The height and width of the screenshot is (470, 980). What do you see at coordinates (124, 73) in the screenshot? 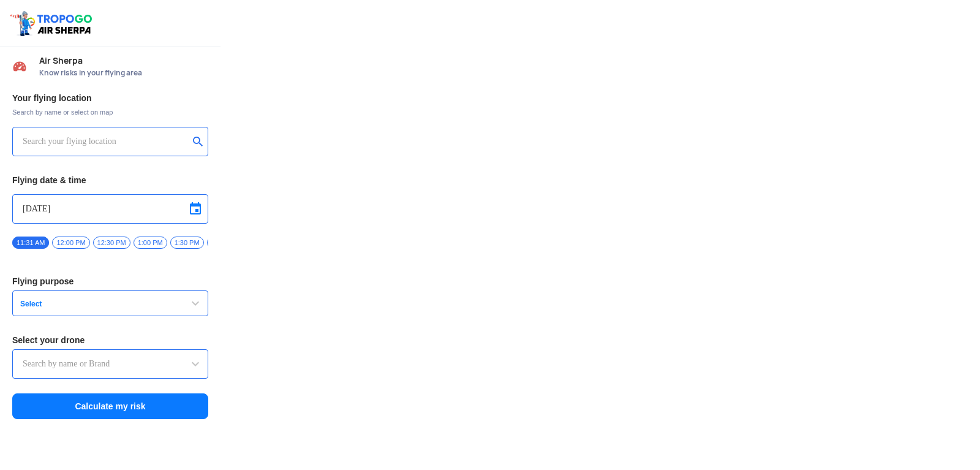
I see `span: Know risks in your flying area` at bounding box center [124, 73].